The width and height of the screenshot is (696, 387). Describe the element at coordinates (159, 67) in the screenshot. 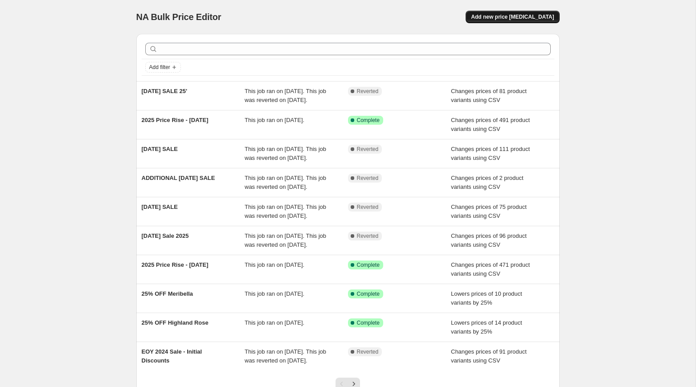

I see `span: Add filter` at that location.